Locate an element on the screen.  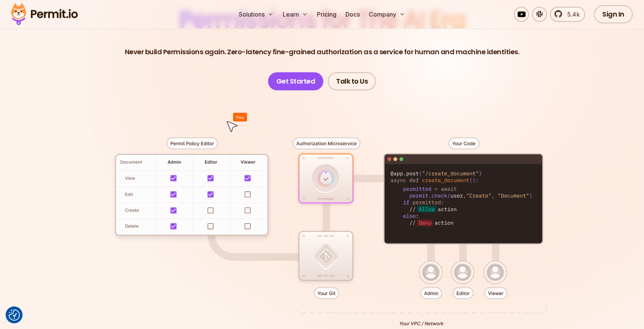
a: 5.4k is located at coordinates (567, 14).